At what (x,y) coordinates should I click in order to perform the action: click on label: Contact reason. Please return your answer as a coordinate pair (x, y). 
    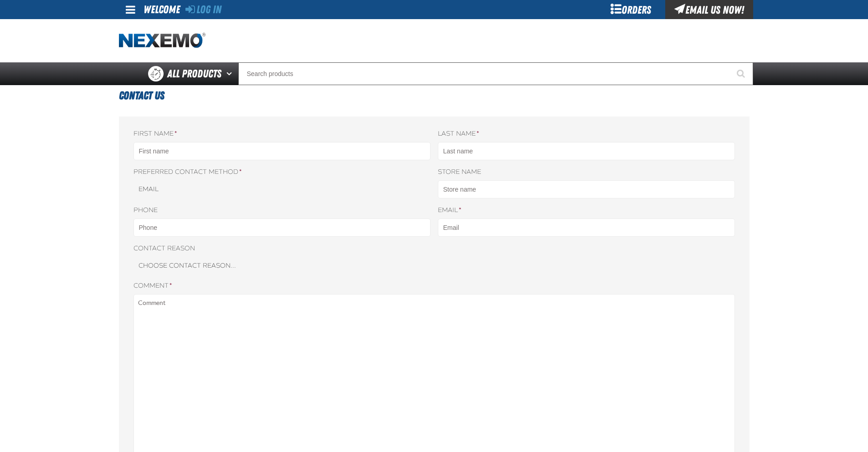
    Looking at the image, I should click on (434, 248).